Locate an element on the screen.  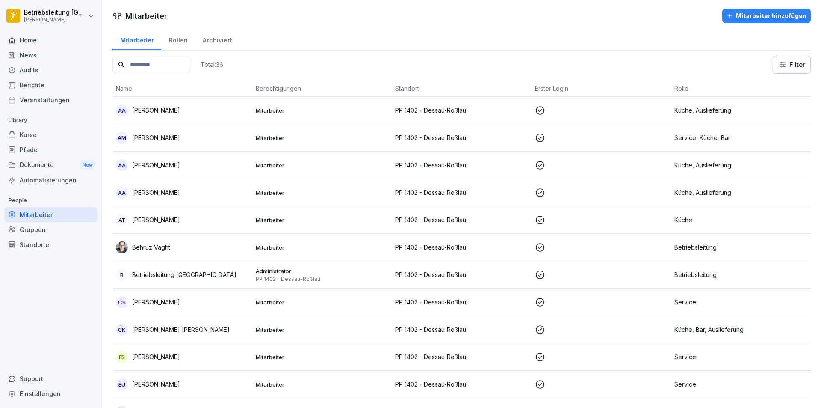
div: Audits is located at coordinates (51, 70).